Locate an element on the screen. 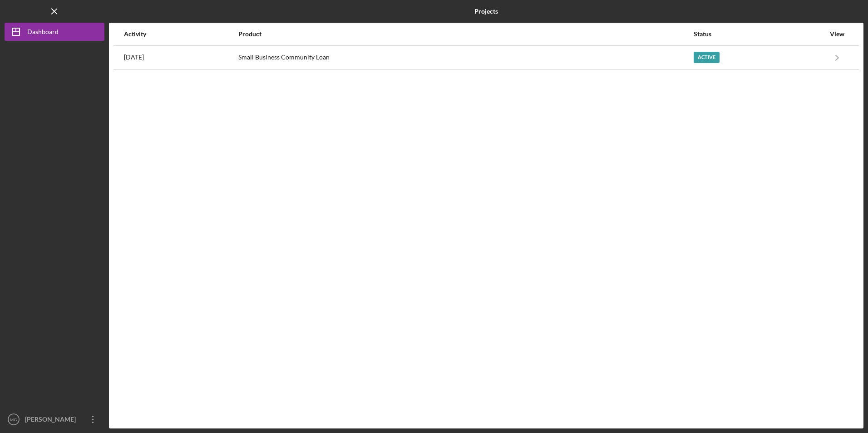 The width and height of the screenshot is (868, 433). div: Activity is located at coordinates (180, 34).